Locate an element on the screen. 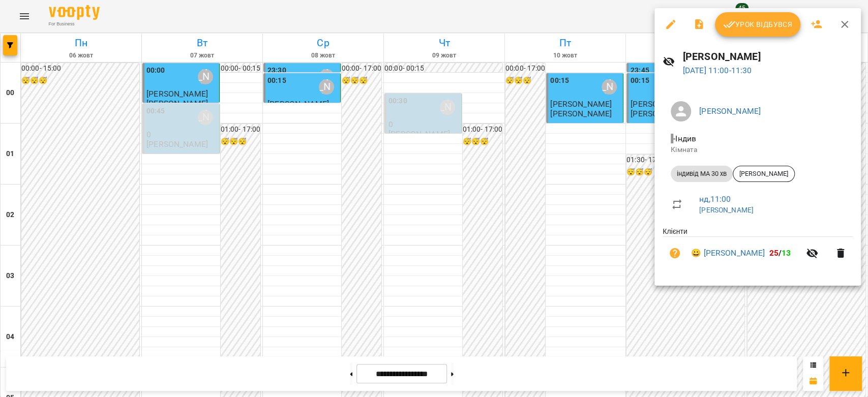 The image size is (868, 397). button: Урок відбувся is located at coordinates (758, 24).